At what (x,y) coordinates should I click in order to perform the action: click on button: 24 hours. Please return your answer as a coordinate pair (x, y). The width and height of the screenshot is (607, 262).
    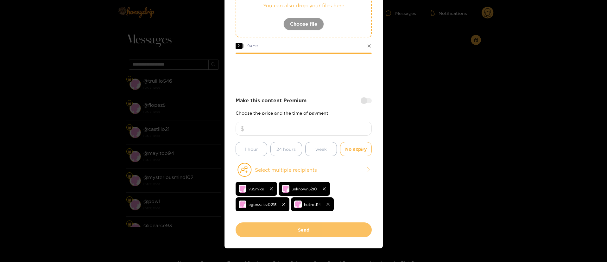
    Looking at the image, I should click on (286, 149).